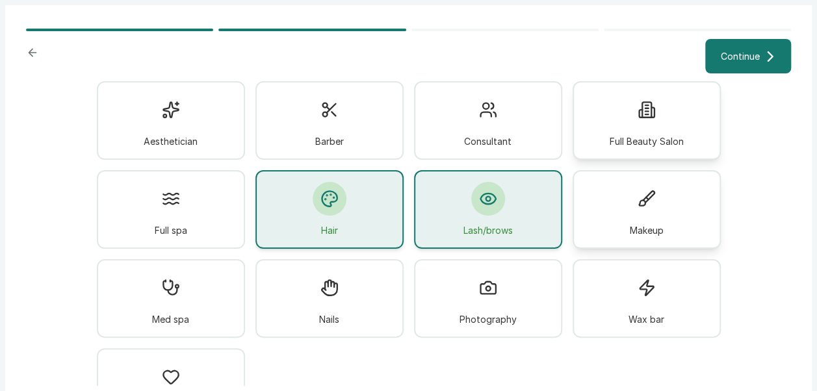 This screenshot has height=391, width=817. Describe the element at coordinates (488, 319) in the screenshot. I see `span: Photography` at that location.